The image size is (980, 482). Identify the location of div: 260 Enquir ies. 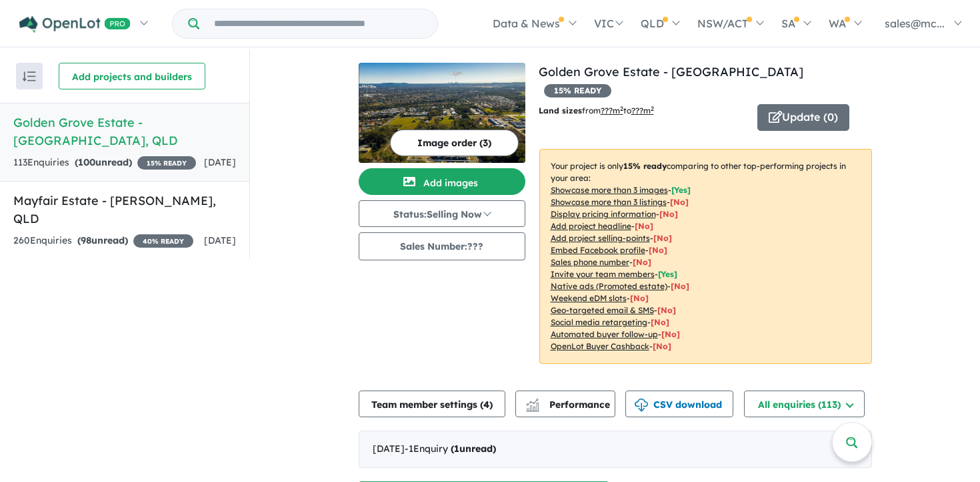
(103, 241).